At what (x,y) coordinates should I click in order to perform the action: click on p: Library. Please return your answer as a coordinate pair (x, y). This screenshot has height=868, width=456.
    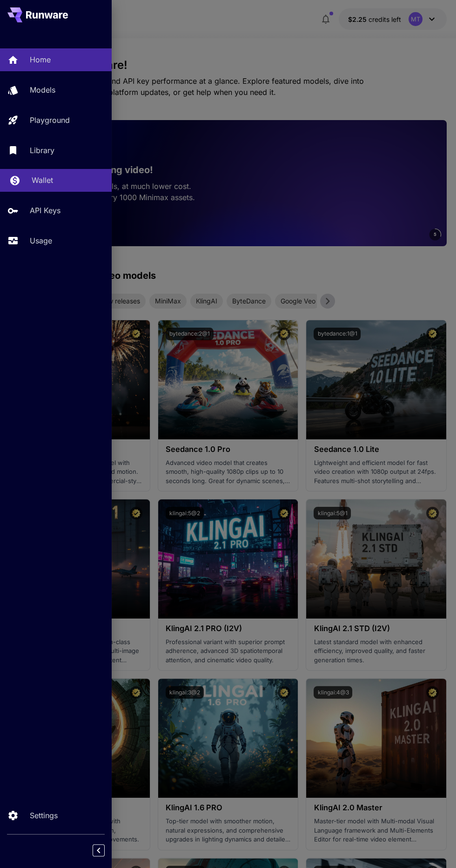
    Looking at the image, I should click on (42, 150).